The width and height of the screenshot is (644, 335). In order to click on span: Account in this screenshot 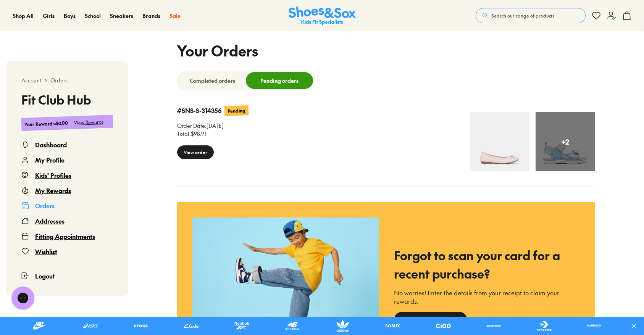, I will do `click(31, 80)`.